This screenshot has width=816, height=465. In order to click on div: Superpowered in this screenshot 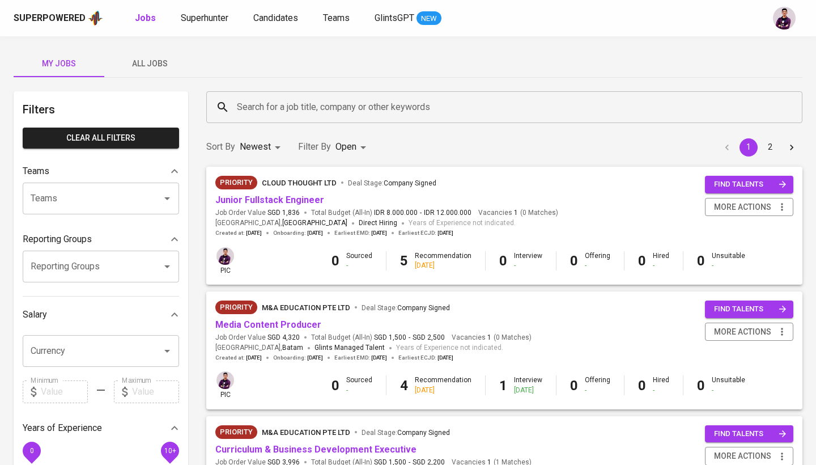, I will do `click(49, 18)`.